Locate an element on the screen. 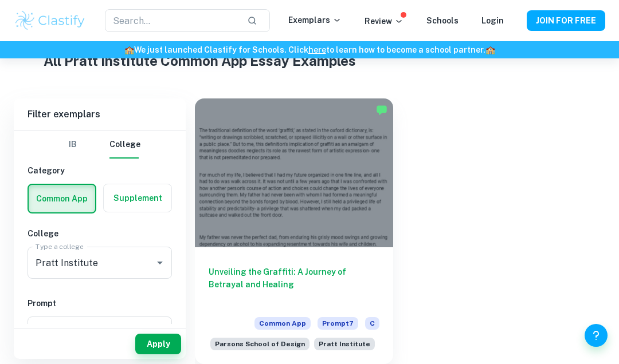  button: Supplement is located at coordinates (138, 198).